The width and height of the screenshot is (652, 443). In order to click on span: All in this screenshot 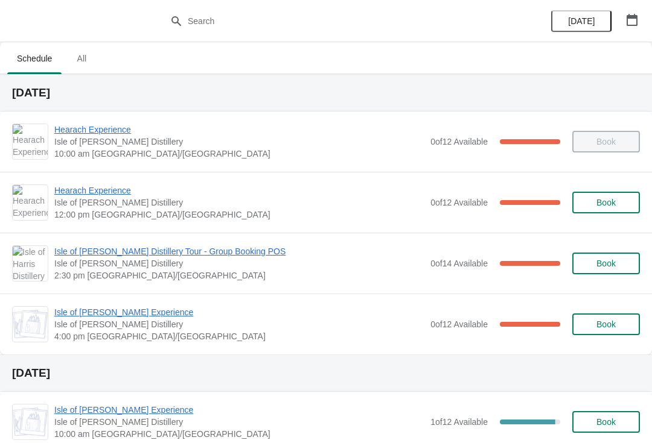, I will do `click(81, 59)`.